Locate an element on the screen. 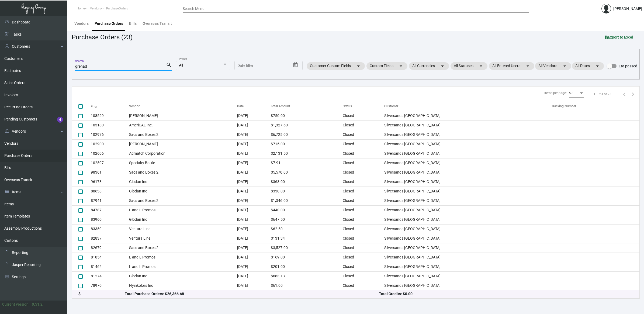  mat-chip: Customer Custom Fields is located at coordinates (336, 66).